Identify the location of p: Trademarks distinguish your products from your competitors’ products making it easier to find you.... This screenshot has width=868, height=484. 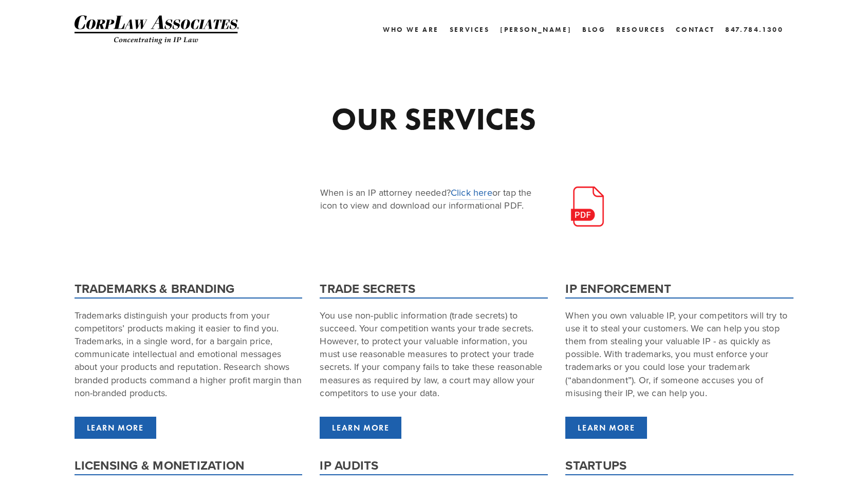
(188, 354).